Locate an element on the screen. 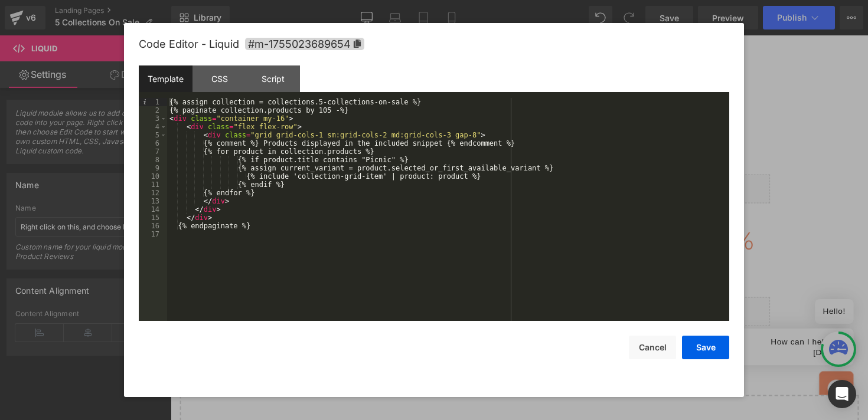  h2: Picnic and Parades 50% off! is located at coordinates (357, 115).